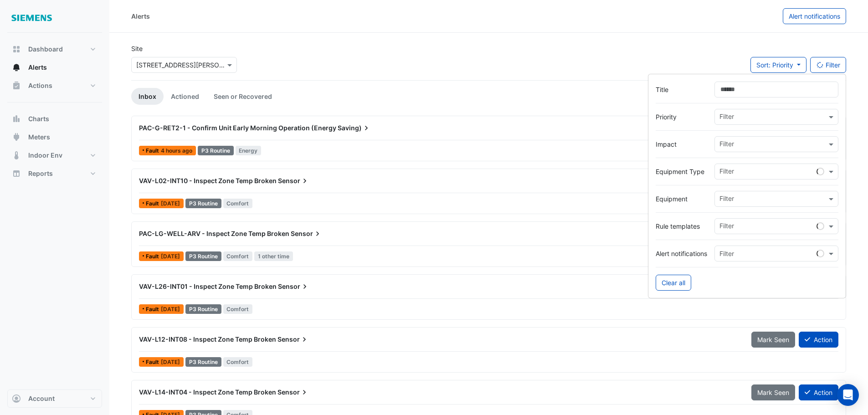 The image size is (868, 415). Describe the element at coordinates (775, 65) in the screenshot. I see `span: Sort: Priority` at that location.